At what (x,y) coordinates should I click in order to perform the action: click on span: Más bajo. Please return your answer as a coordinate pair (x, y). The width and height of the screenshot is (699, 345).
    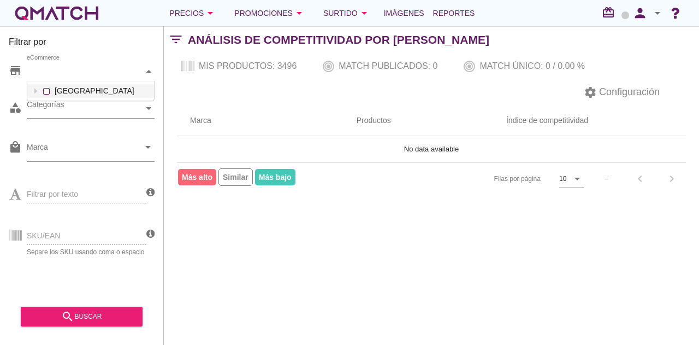
    Looking at the image, I should click on (275, 177).